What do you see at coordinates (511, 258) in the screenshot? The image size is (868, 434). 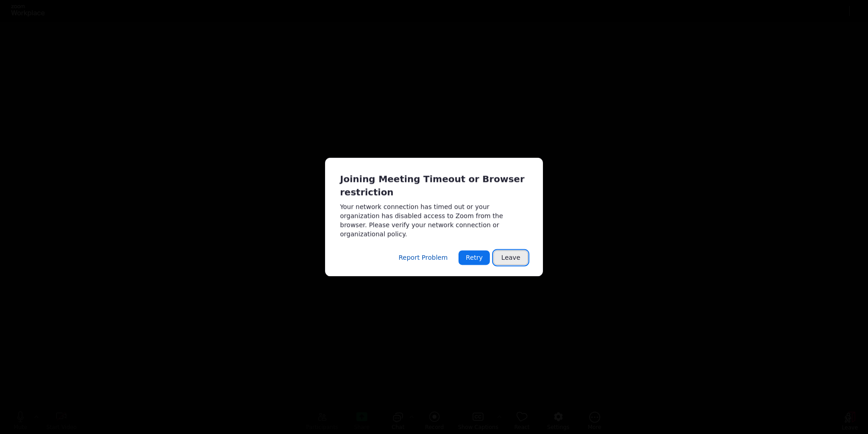 I see `button: Leave` at bounding box center [511, 258].